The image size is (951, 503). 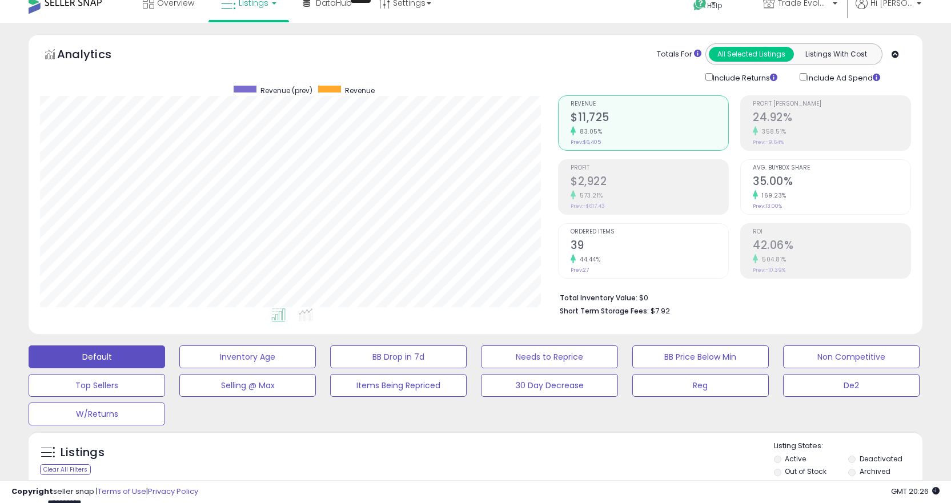 What do you see at coordinates (836, 54) in the screenshot?
I see `button: Listings With Cost` at bounding box center [836, 54].